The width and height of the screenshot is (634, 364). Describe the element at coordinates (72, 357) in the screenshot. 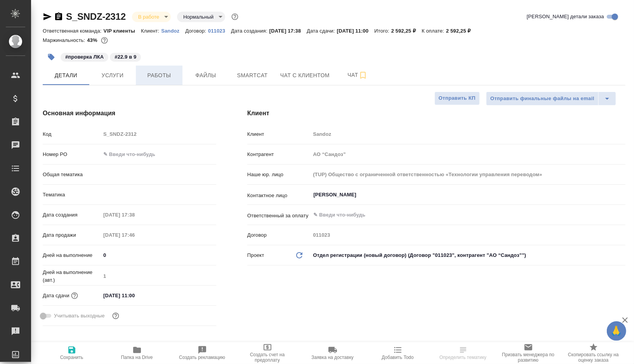

I see `span: Сохранить` at that location.